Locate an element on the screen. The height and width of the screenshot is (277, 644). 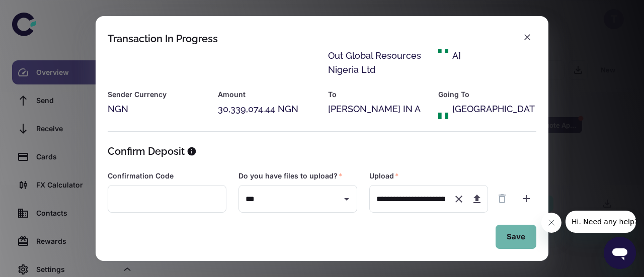
h6: Amount is located at coordinates (267, 94).